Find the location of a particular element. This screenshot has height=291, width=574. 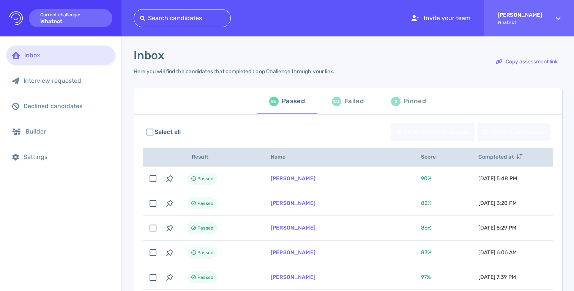

div: Interview requested is located at coordinates (66, 80).